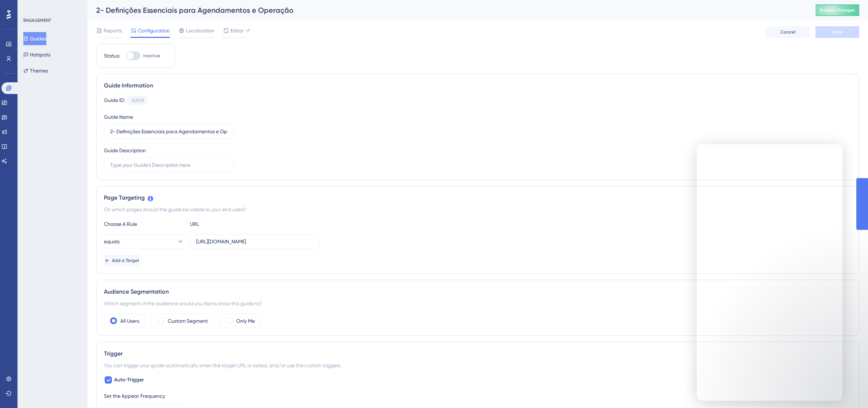  Describe the element at coordinates (37, 21) in the screenshot. I see `div: ENGAGEMENT` at that location.